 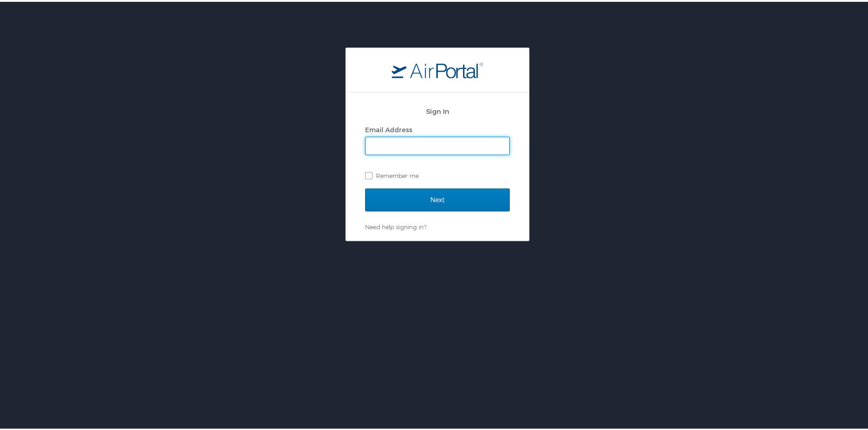 What do you see at coordinates (437, 68) in the screenshot?
I see `img: logo` at bounding box center [437, 68].